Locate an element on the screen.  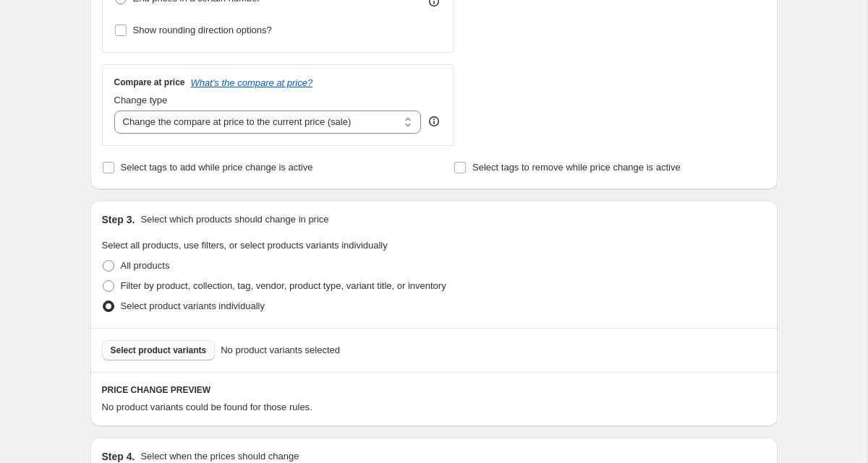
p: Select which products should change in price is located at coordinates (234, 219).